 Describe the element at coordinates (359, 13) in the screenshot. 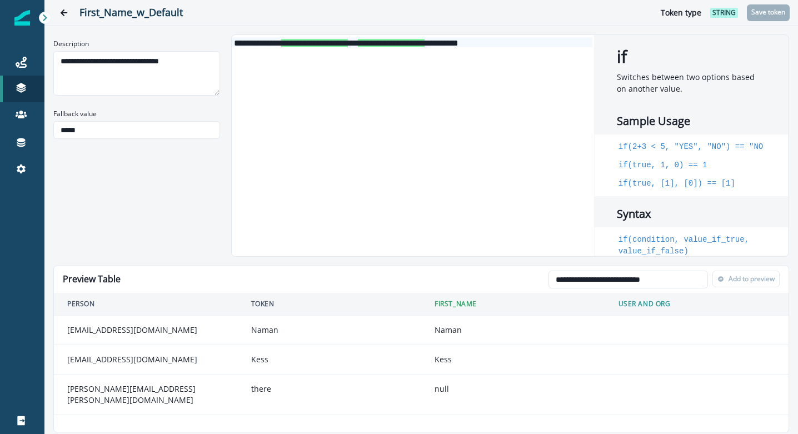

I see `h2: First_Name_w_Default` at that location.